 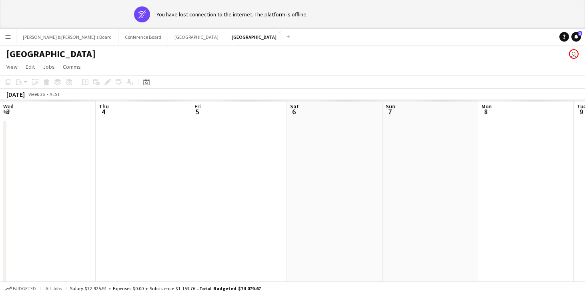 I want to click on div: Salary $72 925.91 + Expenses $0.00 + Subsistence $1 153.76 =, so click(x=165, y=288).